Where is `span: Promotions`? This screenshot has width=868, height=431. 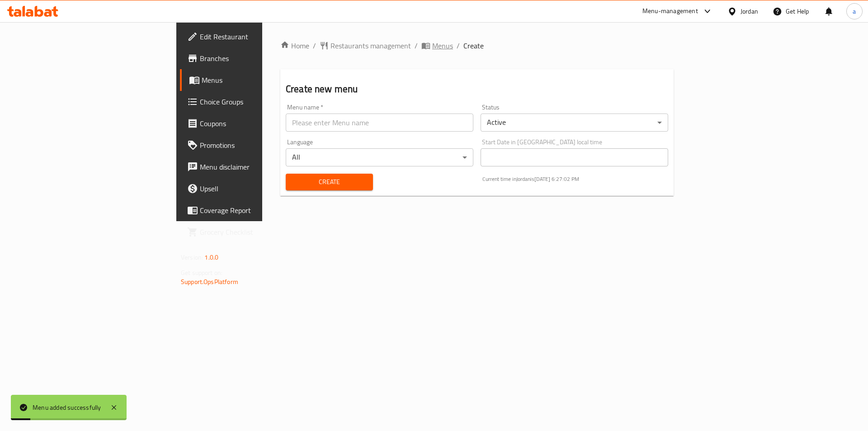 span: Promotions is located at coordinates (257, 145).